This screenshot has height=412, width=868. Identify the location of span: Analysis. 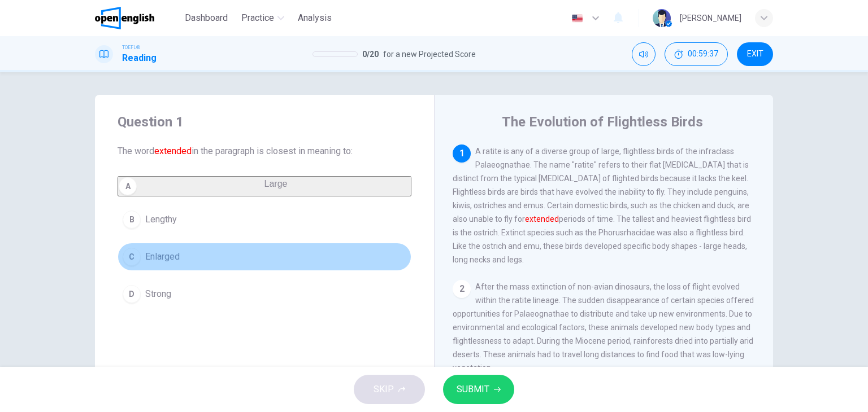
(315, 18).